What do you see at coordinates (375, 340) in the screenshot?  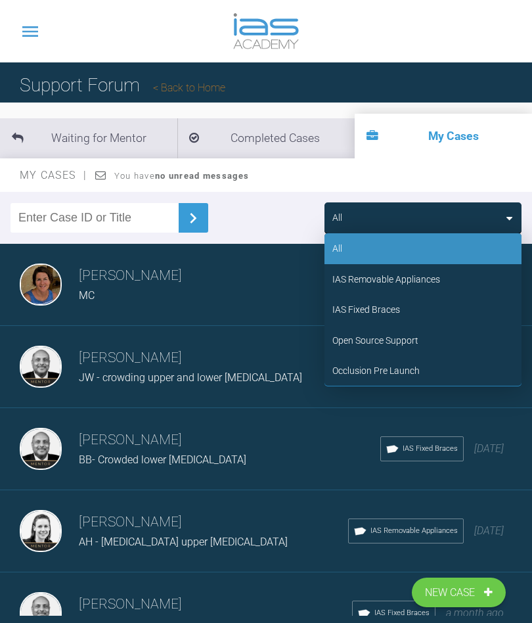 I see `div: Open Source Support` at bounding box center [375, 340].